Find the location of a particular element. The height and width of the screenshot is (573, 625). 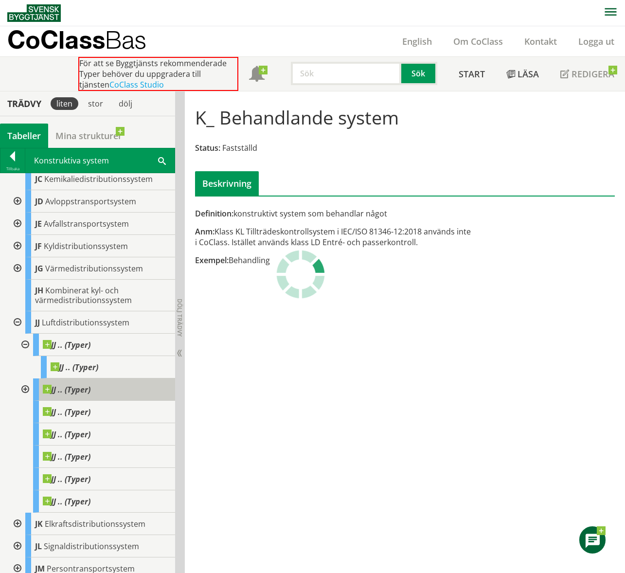

span: Notifikationer is located at coordinates (257, 75).